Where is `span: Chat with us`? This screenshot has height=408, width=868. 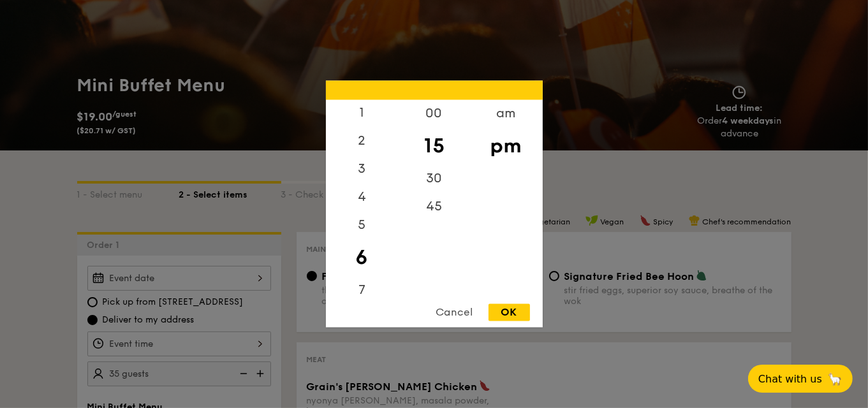 span: Chat with us is located at coordinates (790, 379).